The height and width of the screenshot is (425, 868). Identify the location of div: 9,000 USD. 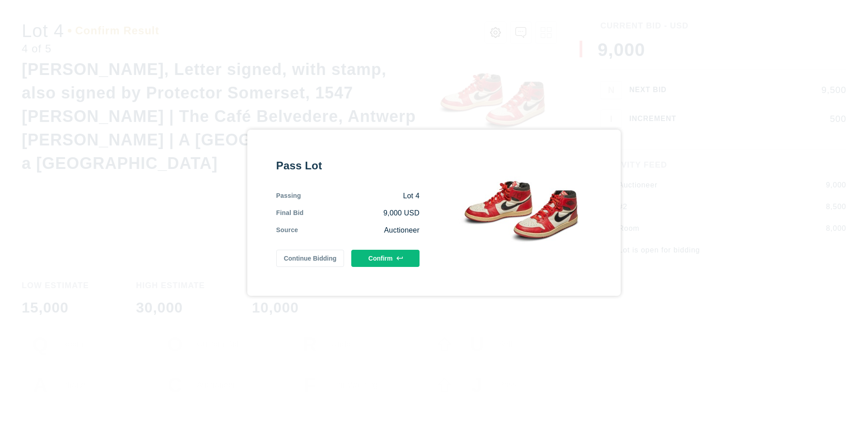
(362, 213).